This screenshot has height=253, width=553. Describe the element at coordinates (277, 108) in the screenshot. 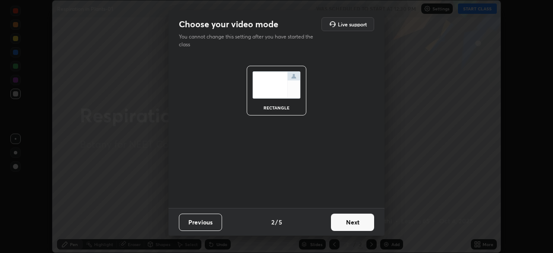

I see `div: rectangle` at that location.